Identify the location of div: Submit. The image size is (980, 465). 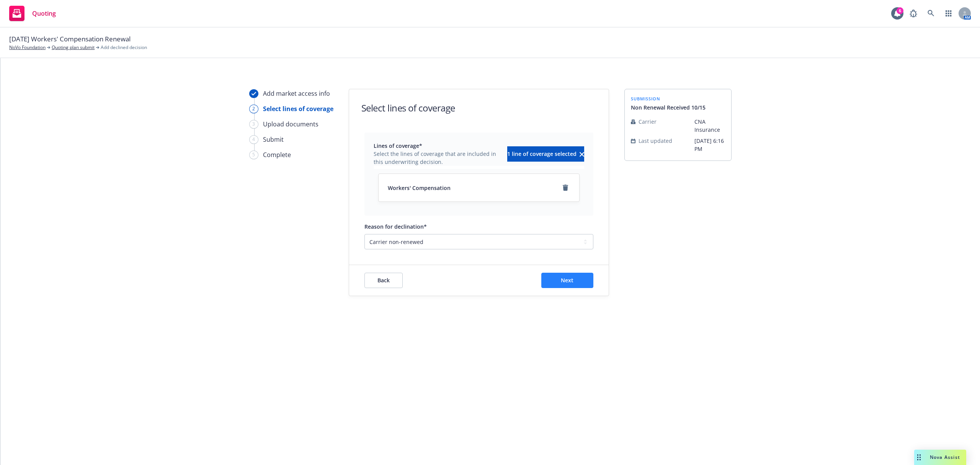
(274, 139).